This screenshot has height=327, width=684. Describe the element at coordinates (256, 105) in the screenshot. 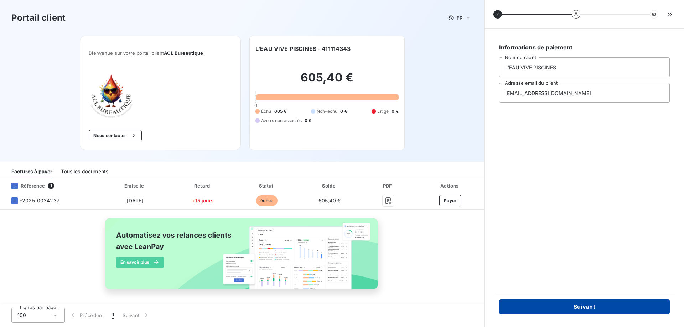

I see `span: 0` at that location.